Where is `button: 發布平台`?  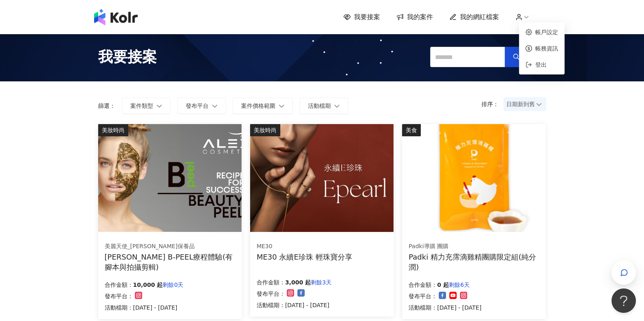 button: 發布平台 is located at coordinates (202, 106).